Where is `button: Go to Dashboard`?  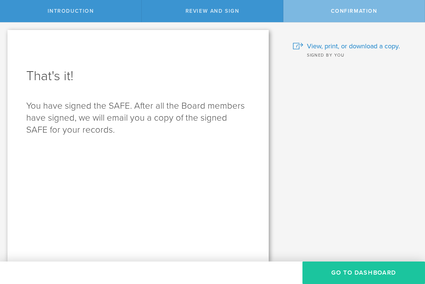
button: Go to Dashboard is located at coordinates (363, 273).